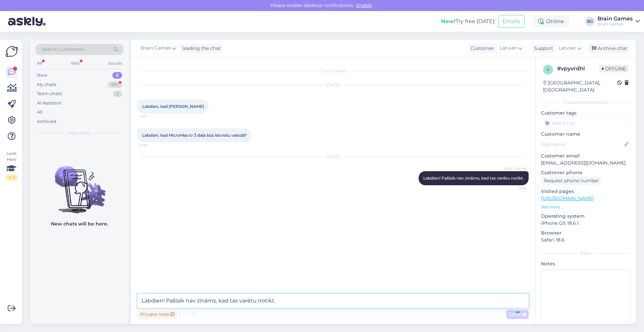  I want to click on div: Chat started, so click(333, 71).